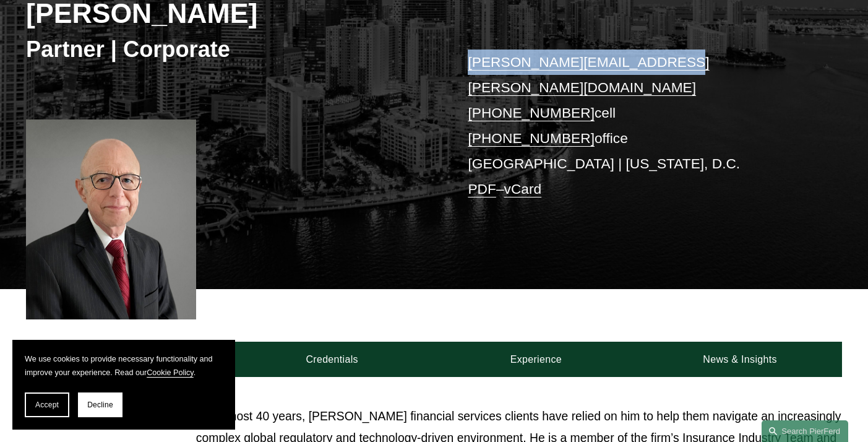 The image size is (868, 442). Describe the element at coordinates (47, 404) in the screenshot. I see `span: Accept` at that location.